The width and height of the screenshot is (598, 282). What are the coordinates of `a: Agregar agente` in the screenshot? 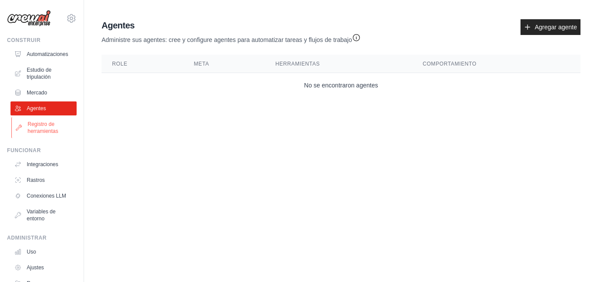 It's located at (550, 27).